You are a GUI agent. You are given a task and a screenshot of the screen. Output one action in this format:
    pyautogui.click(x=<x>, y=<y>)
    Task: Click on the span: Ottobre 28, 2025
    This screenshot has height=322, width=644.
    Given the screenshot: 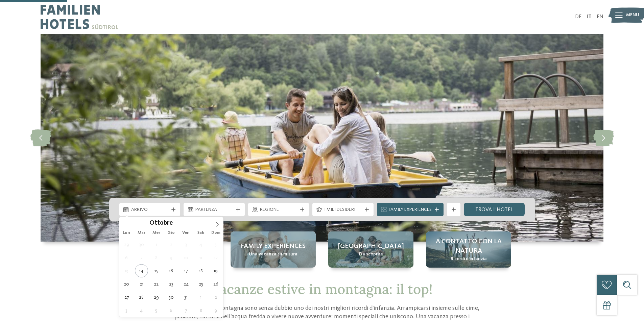 What is the action you would take?
    pyautogui.click(x=141, y=297)
    